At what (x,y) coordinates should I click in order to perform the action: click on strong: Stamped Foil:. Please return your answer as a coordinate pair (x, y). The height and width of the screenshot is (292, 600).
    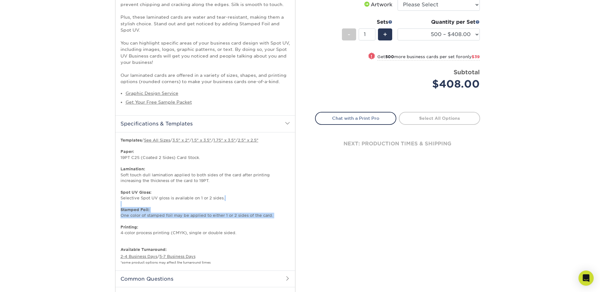
    Looking at the image, I should click on (135, 210).